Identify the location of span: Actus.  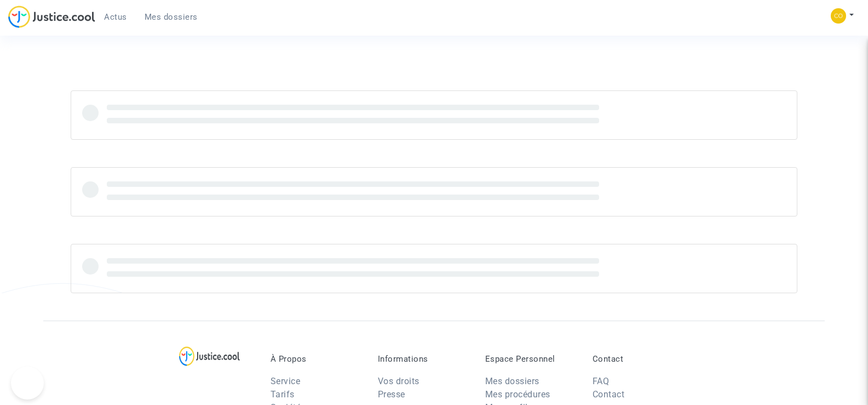
(115, 17).